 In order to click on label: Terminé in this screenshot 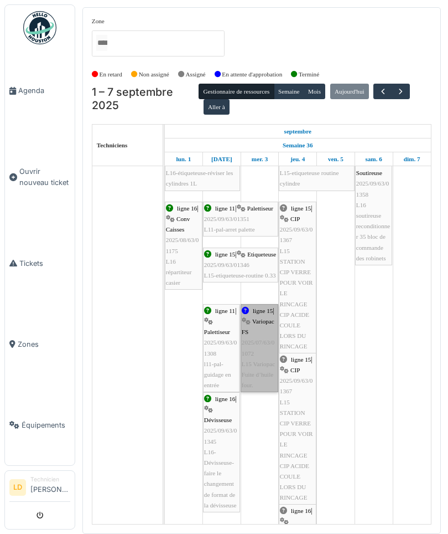, I will do `click(309, 74)`.